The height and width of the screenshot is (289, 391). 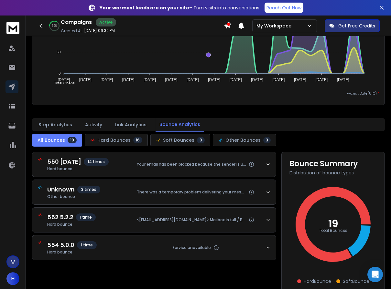 What do you see at coordinates (275, 26) in the screenshot?
I see `p: My Workspace` at bounding box center [275, 26].